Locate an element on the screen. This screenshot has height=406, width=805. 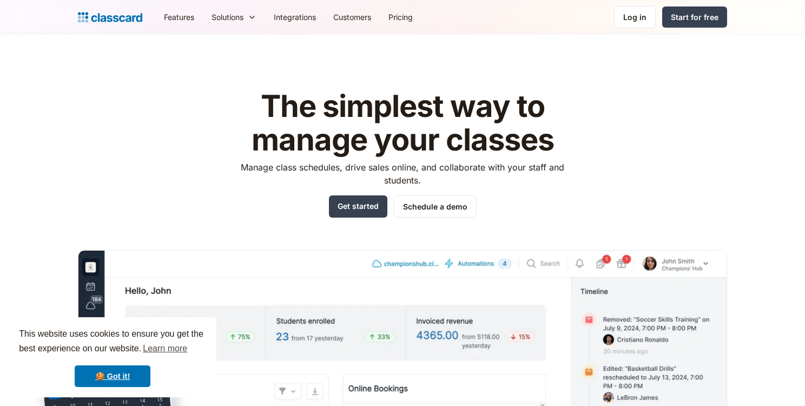
a: Features is located at coordinates (179, 17).